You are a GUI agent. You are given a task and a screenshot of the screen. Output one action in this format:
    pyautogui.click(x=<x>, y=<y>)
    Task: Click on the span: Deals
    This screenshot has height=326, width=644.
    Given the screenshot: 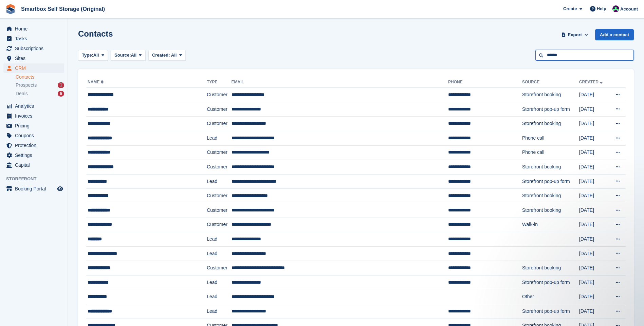 What is the action you would take?
    pyautogui.click(x=21, y=94)
    